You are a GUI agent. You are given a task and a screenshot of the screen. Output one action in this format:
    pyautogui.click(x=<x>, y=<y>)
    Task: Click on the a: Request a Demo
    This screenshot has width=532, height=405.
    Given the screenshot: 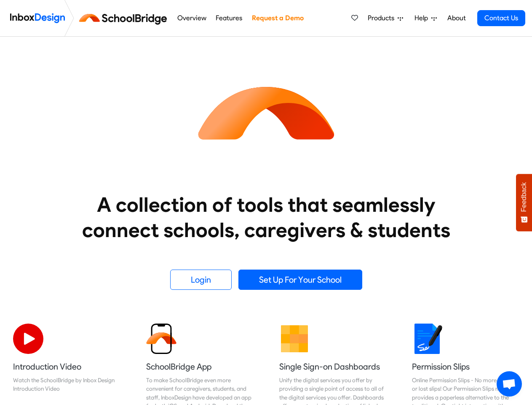 What is the action you would take?
    pyautogui.click(x=278, y=18)
    